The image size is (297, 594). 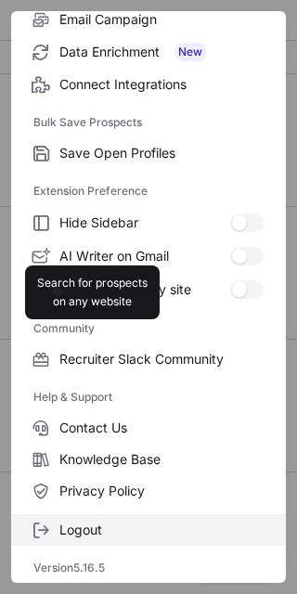 What do you see at coordinates (148, 459) in the screenshot?
I see `label: Knowledge Base` at bounding box center [148, 459].